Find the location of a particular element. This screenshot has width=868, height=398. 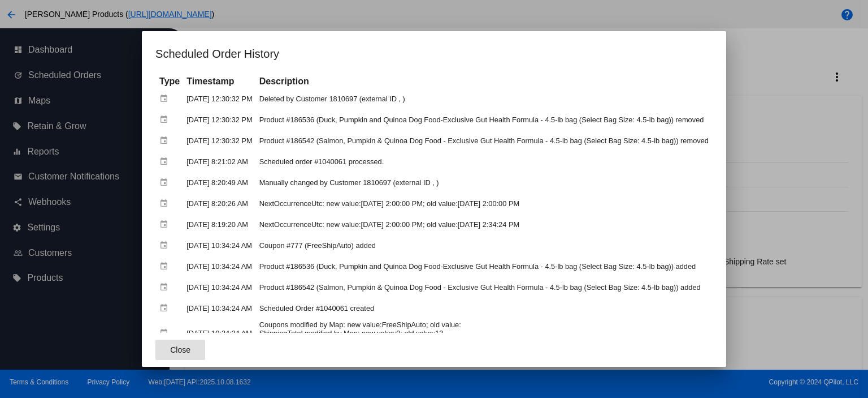

td: Manually changed by Customer 1810697 (external ID , ) is located at coordinates (484, 182).